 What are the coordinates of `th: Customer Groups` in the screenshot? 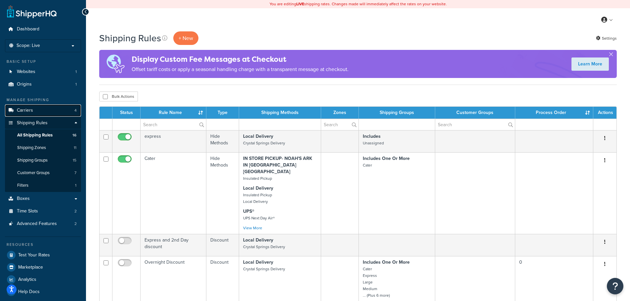 It's located at (475, 113).